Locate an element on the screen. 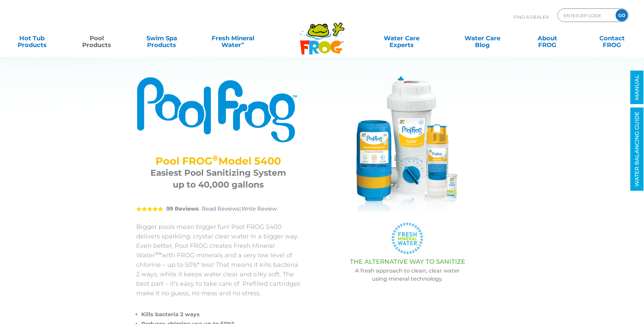  img: Product Logo is located at coordinates (218, 110).